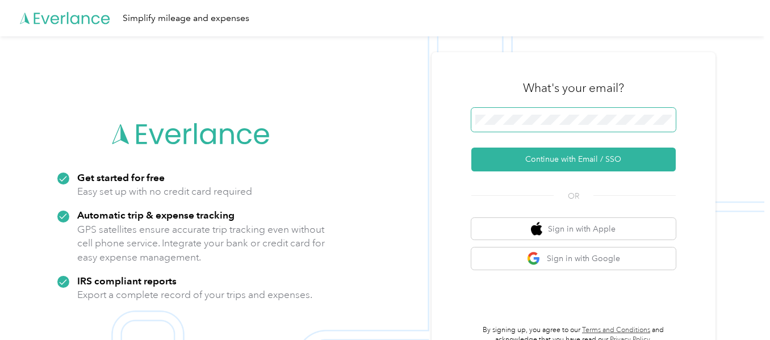  Describe the element at coordinates (165, 191) in the screenshot. I see `p: Easy set up with no credit card required` at that location.